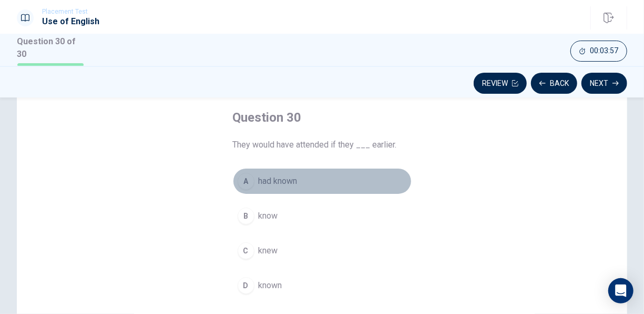 This screenshot has height=314, width=644. I want to click on div: D, so click(246, 285).